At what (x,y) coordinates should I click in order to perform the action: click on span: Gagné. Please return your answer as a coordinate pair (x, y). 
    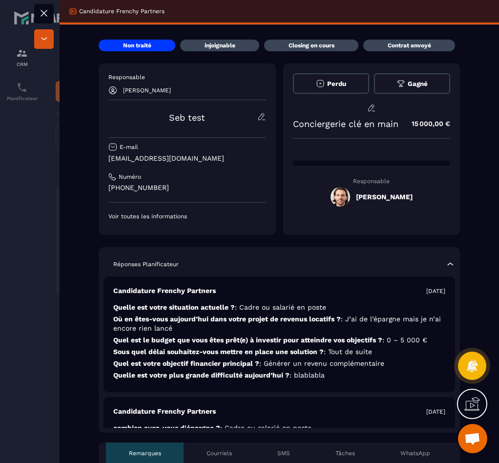
    Looking at the image, I should click on (417, 83).